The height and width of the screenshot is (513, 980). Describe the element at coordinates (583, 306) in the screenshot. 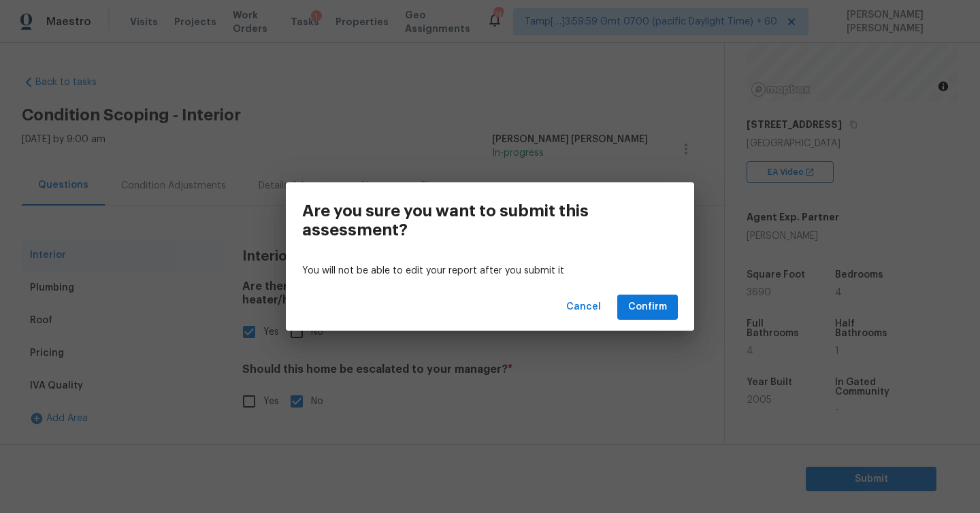

I see `button: Cancel` at that location.